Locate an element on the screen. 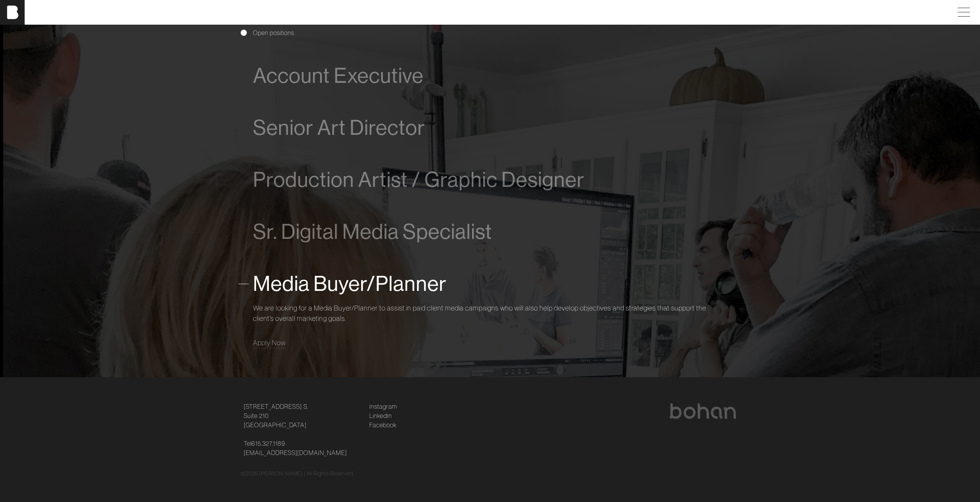 Image resolution: width=980 pixels, height=502 pixels. div: © 2025 is located at coordinates (490, 474).